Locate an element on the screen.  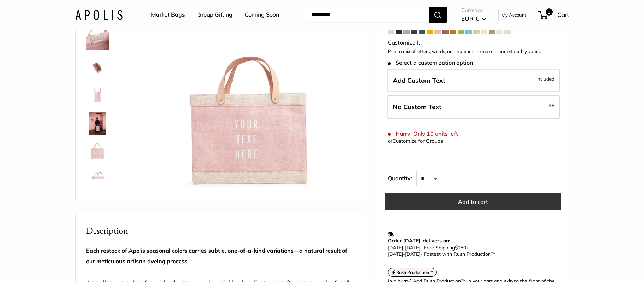
div: Customize It is located at coordinates (473, 42).